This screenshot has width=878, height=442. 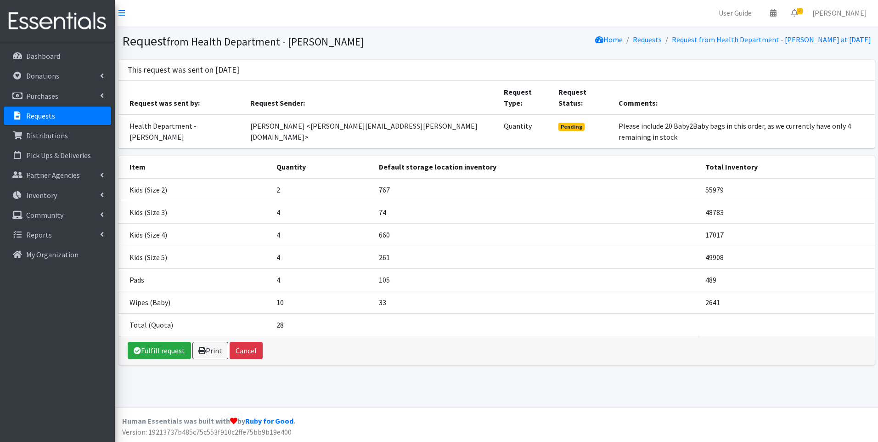 I want to click on th: Request was sent by:, so click(x=182, y=97).